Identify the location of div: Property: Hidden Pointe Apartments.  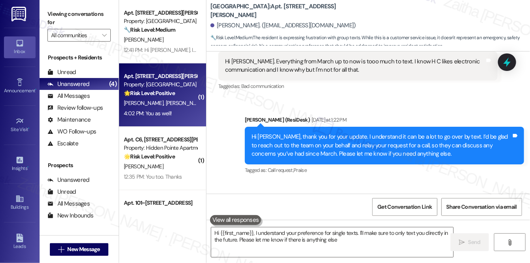
(160, 148).